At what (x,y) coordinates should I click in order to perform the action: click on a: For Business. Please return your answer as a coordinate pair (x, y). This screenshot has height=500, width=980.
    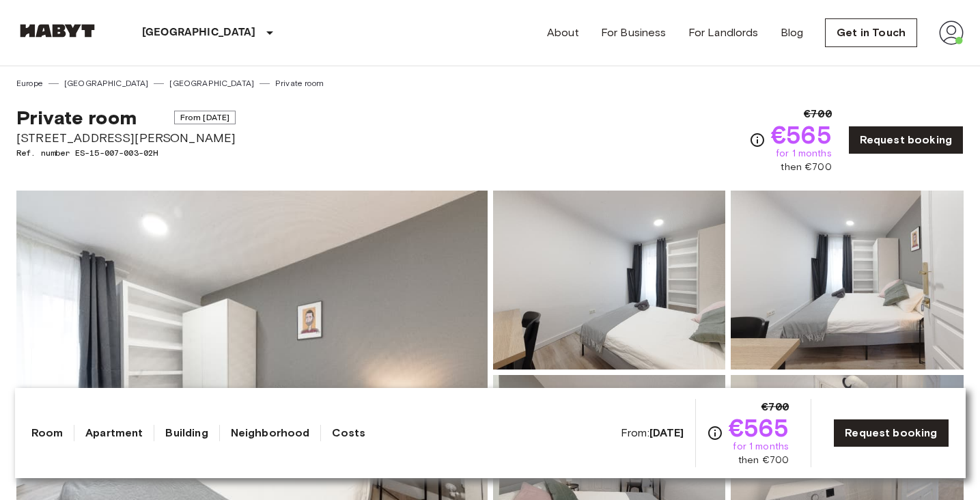
    Looking at the image, I should click on (634, 32).